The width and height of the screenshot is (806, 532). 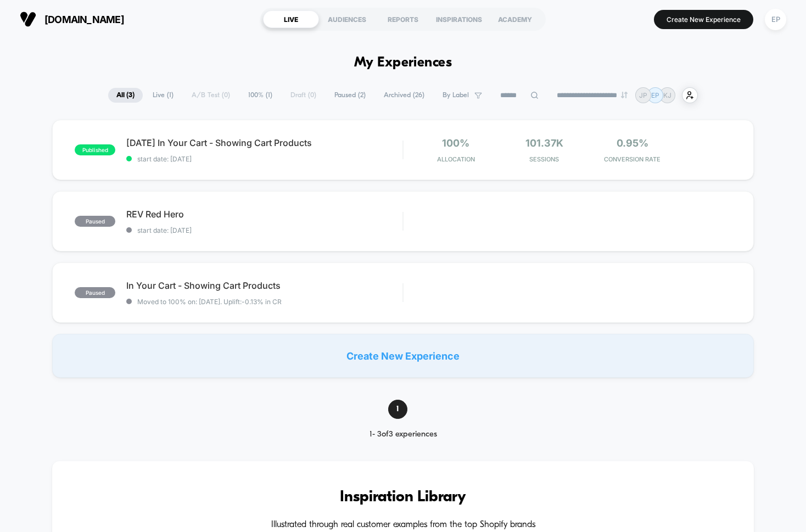 I want to click on h4: Illustrated through real customer examples from the top Shopify brands, so click(x=402, y=525).